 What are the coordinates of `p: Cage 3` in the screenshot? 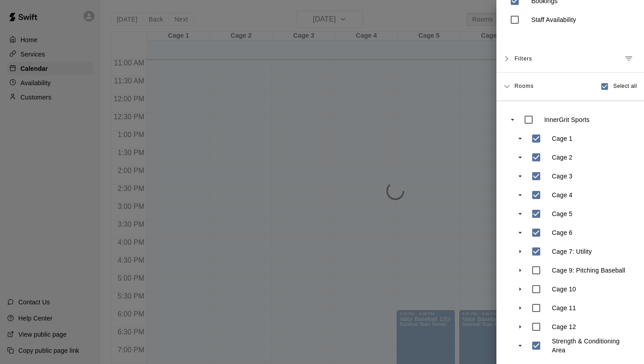 It's located at (562, 176).